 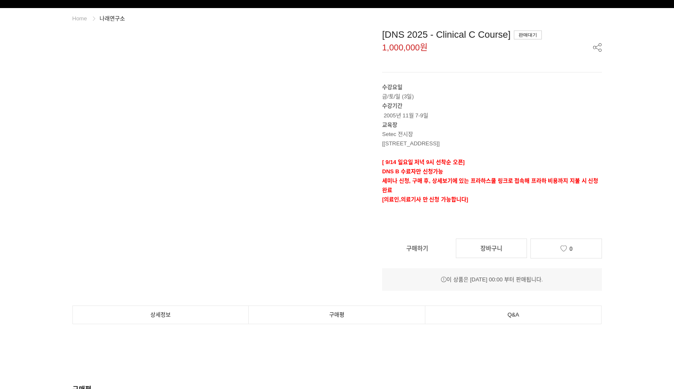 What do you see at coordinates (392, 105) in the screenshot?
I see `strong: 수강기간` at bounding box center [392, 105].